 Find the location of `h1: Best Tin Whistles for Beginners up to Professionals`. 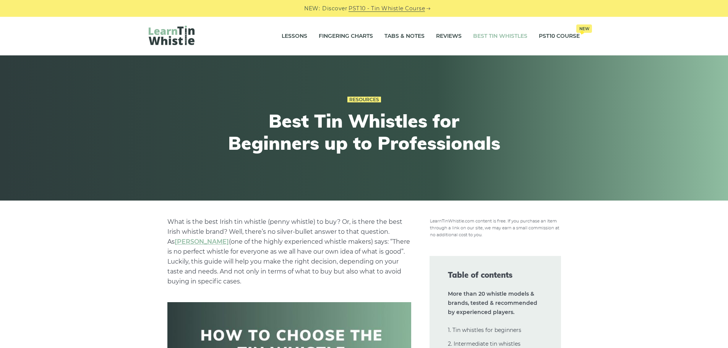

h1: Best Tin Whistles for Beginners up to Professionals is located at coordinates (364, 132).